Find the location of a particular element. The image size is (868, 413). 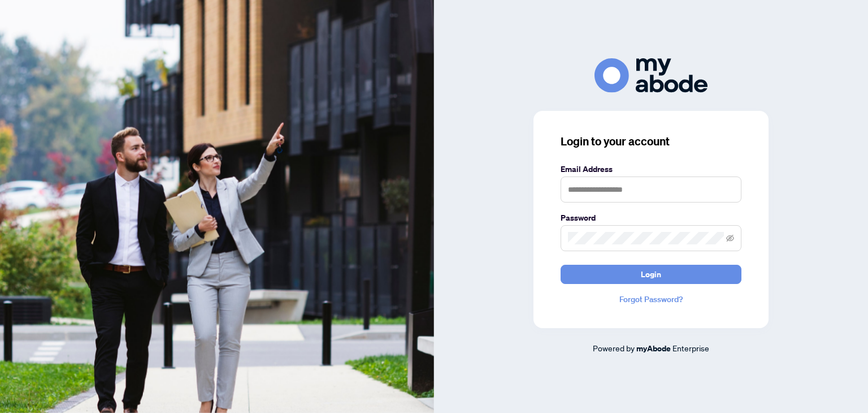

label: Password is located at coordinates (651, 218).